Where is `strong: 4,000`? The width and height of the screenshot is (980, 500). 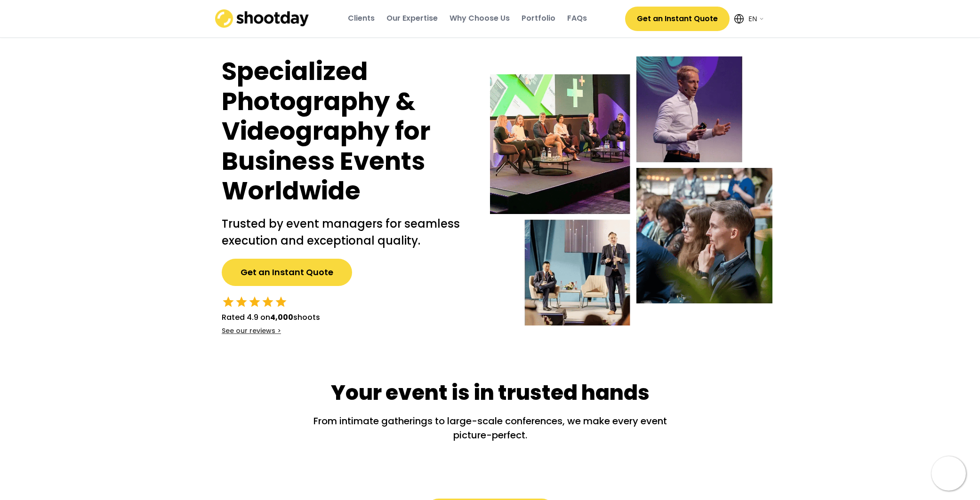 strong: 4,000 is located at coordinates (281, 317).